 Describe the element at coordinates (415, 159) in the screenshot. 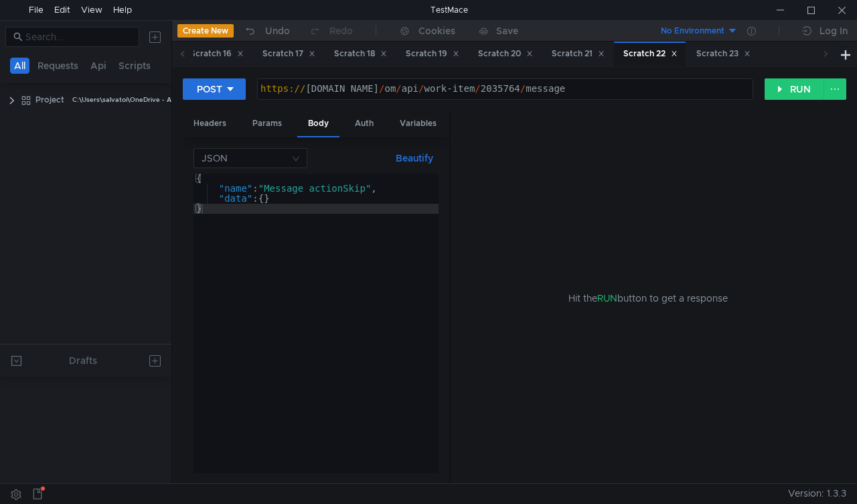

I see `button: Beautify` at that location.